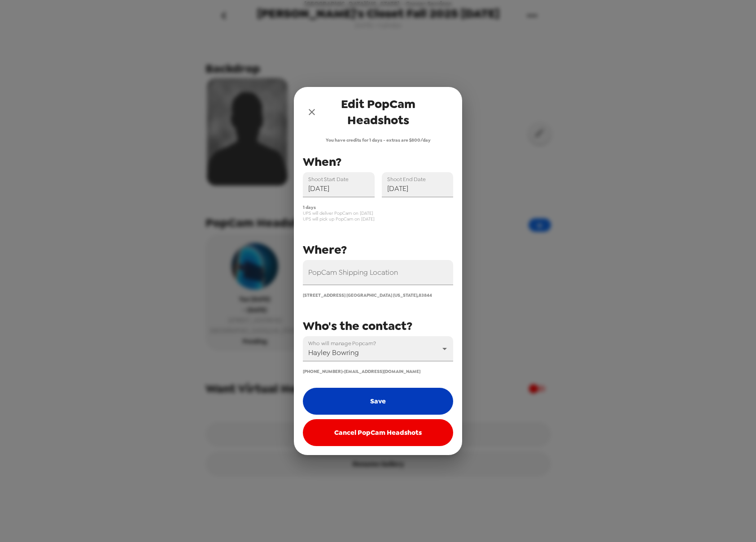 This screenshot has width=756, height=542. What do you see at coordinates (328, 179) in the screenshot?
I see `label: Shoot Start Date` at bounding box center [328, 179].